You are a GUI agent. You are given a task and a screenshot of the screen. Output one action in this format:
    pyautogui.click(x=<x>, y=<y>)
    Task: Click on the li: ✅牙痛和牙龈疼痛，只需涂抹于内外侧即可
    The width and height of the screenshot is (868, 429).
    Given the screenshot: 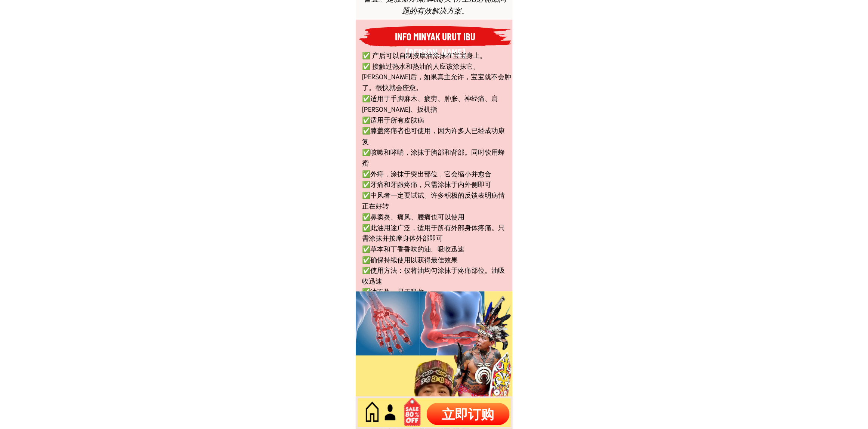 What is the action you would take?
    pyautogui.click(x=434, y=184)
    